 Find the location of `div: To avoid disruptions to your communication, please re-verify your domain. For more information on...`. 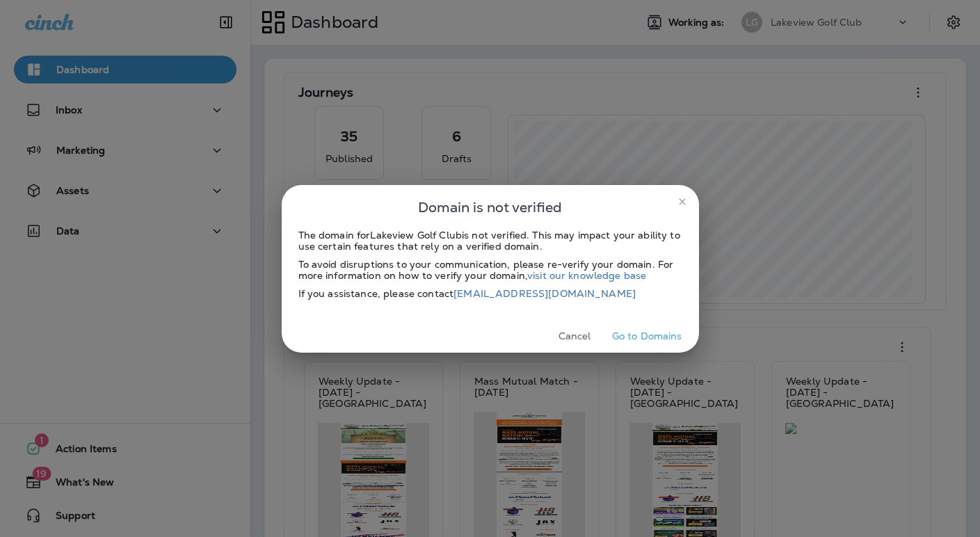

div: To avoid disruptions to your communication, please re-verify your domain. For more information on... is located at coordinates (490, 270).